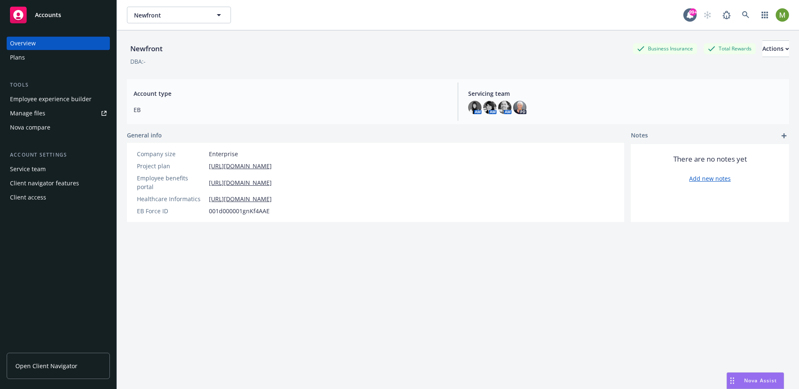 The image size is (799, 389). I want to click on span: General info, so click(144, 135).